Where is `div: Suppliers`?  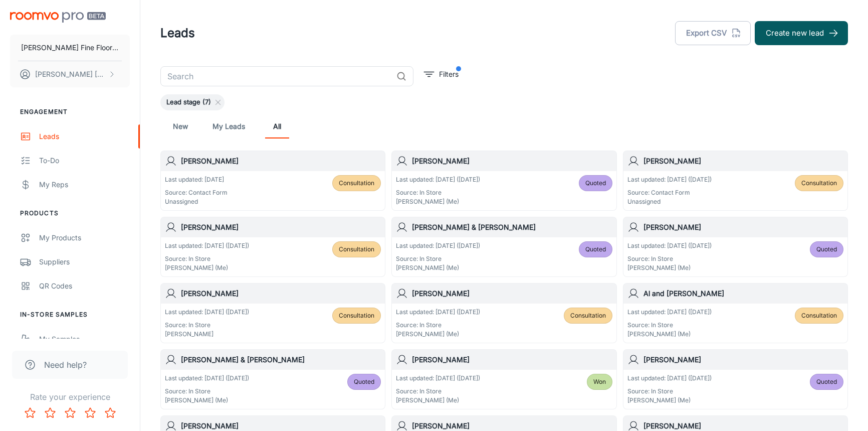
div: Suppliers is located at coordinates (84, 262).